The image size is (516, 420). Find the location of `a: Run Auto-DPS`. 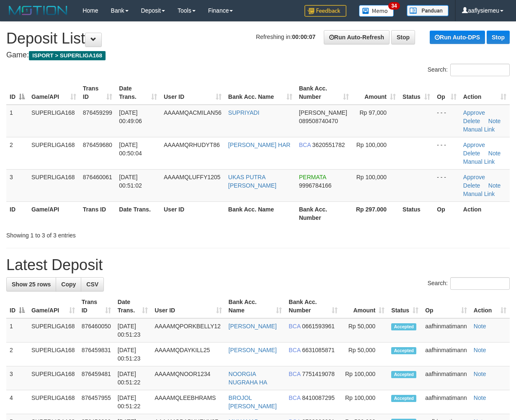

a: Run Auto-DPS is located at coordinates (457, 37).